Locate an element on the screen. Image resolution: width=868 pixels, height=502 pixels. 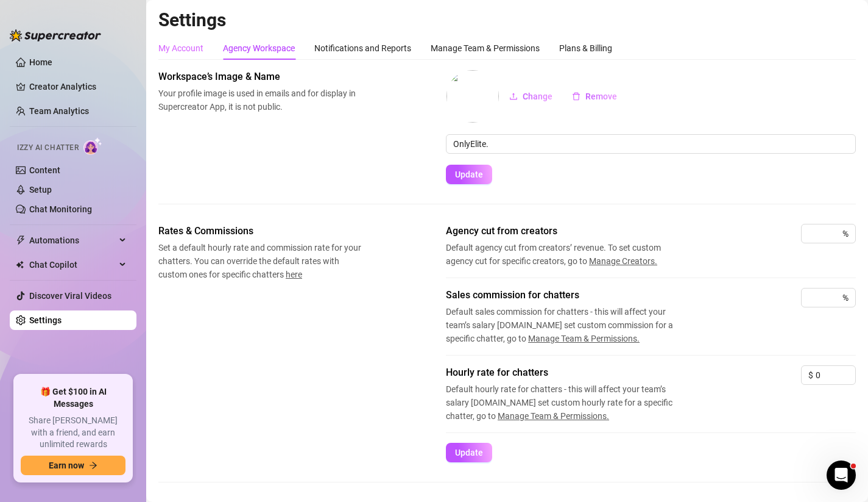
span: Set a default hourly rate and commission rate for your chatters. You can override the default rat... is located at coordinates (261, 261).